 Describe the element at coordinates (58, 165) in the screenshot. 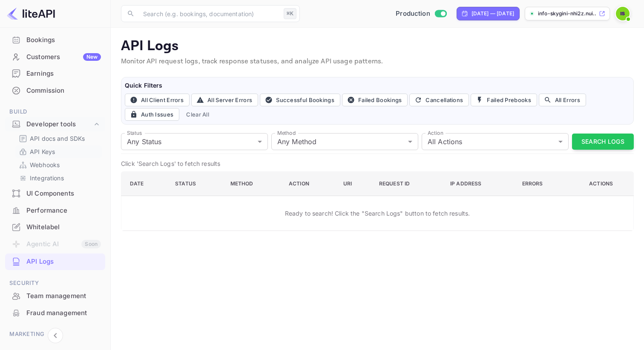

I see `a: Webhooks` at that location.